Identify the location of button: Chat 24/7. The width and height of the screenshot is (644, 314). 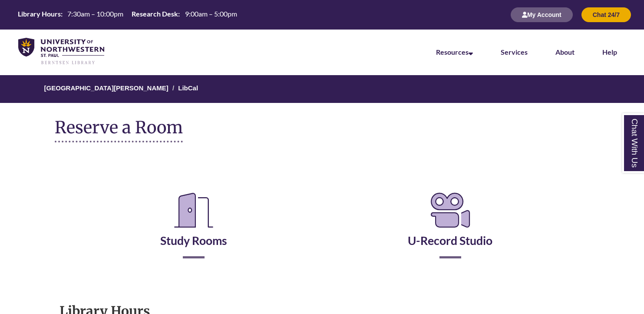
(606, 15).